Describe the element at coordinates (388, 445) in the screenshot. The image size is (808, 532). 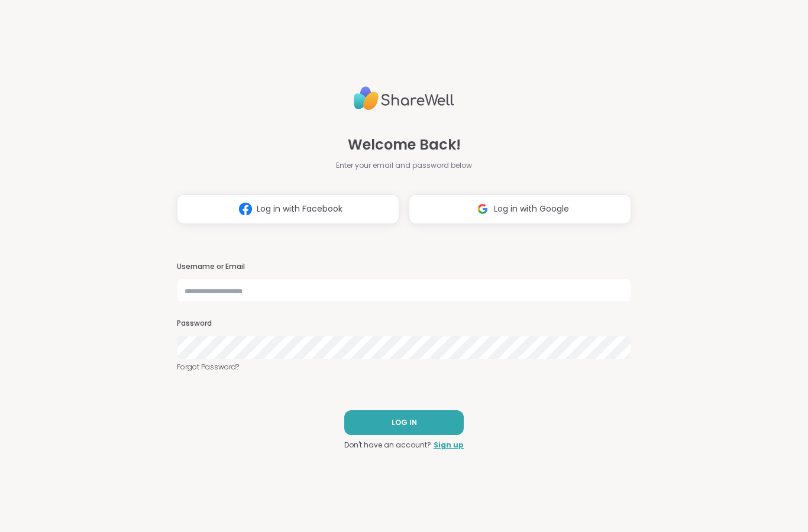
I see `span: Don't have an account?` at that location.